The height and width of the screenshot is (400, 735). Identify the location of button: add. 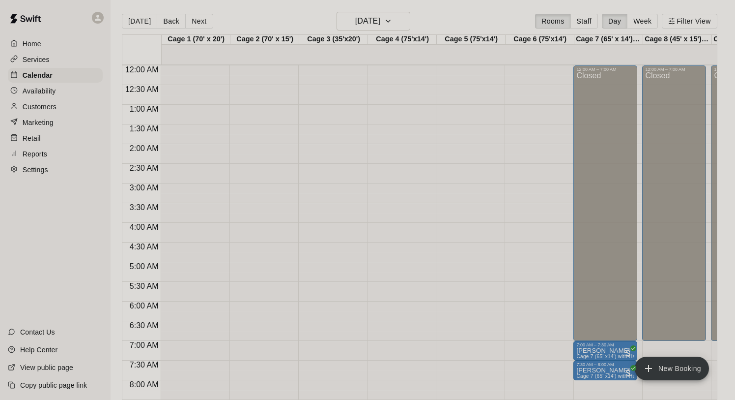
(672, 368).